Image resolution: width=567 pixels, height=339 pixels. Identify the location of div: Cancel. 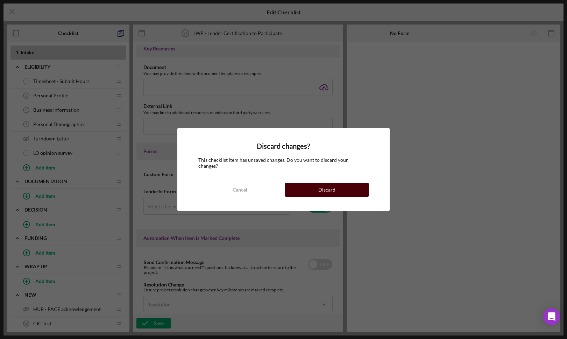
(240, 190).